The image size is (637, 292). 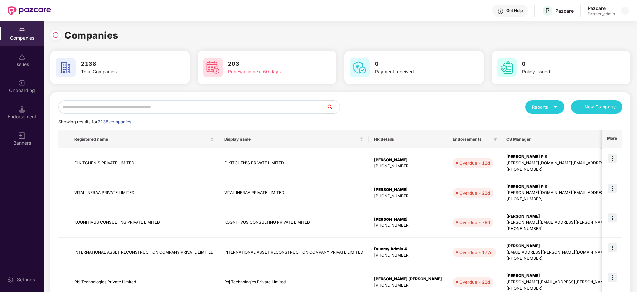 I want to click on div: Overdue - 78d, so click(x=475, y=222).